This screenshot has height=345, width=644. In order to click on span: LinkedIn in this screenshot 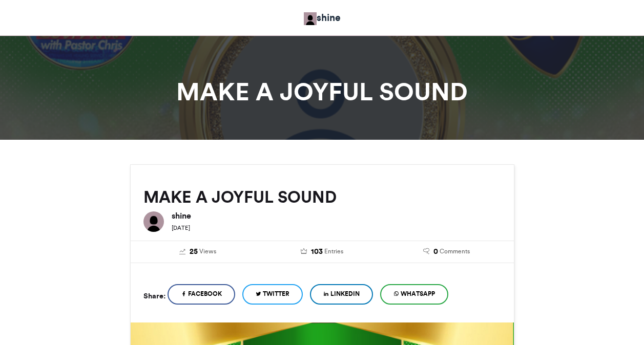, I will do `click(345, 294)`.